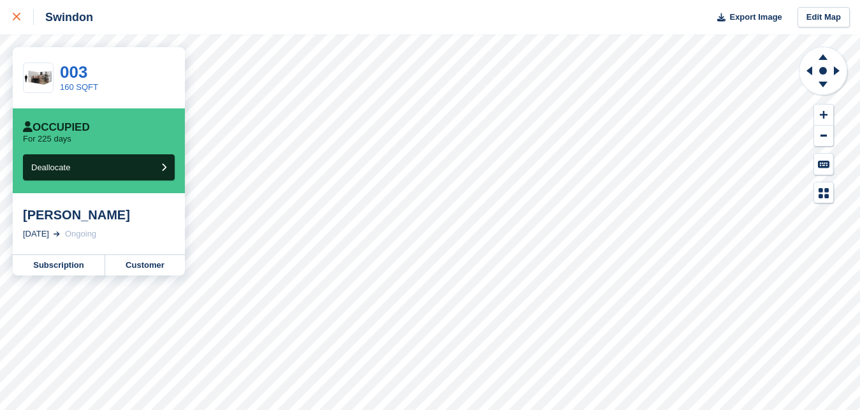  I want to click on a: Customer, so click(145, 265).